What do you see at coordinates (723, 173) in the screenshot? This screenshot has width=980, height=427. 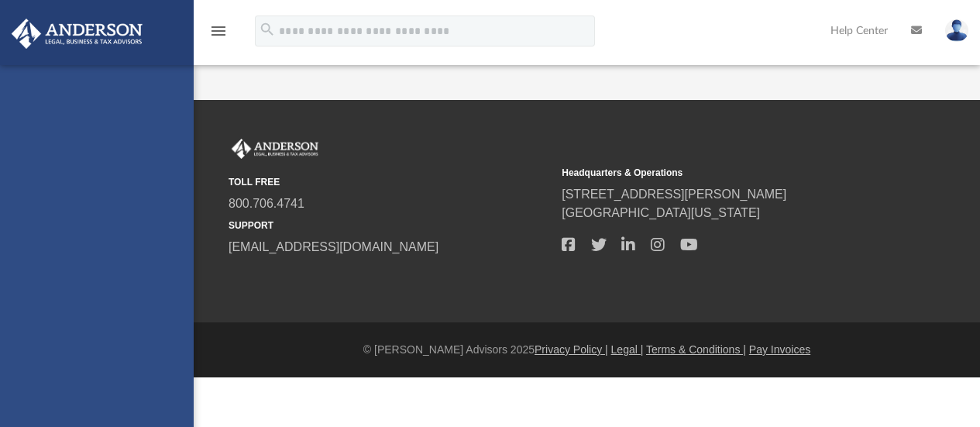 I see `small: Headquarters & Operations` at bounding box center [723, 173].